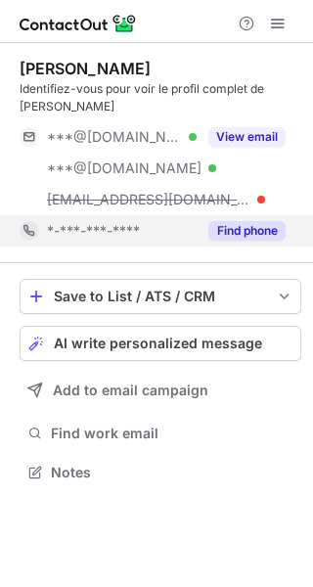 Image resolution: width=313 pixels, height=587 pixels. Describe the element at coordinates (160, 296) in the screenshot. I see `div: Save to List / ATS / CRM` at that location.